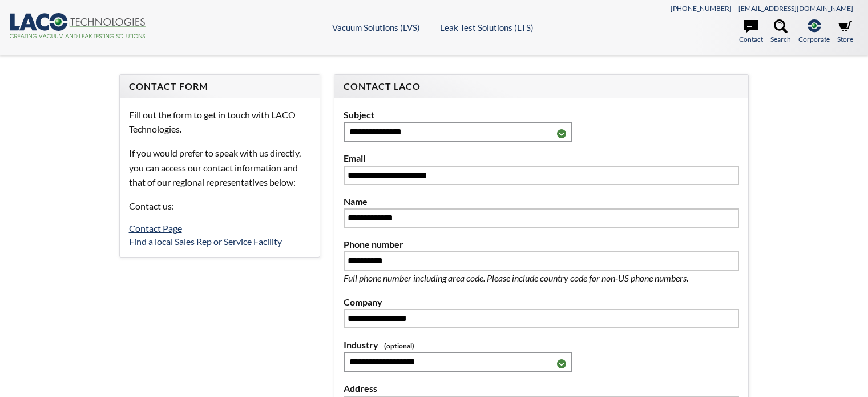 The height and width of the screenshot is (397, 868). I want to click on label: Address, so click(542, 389).